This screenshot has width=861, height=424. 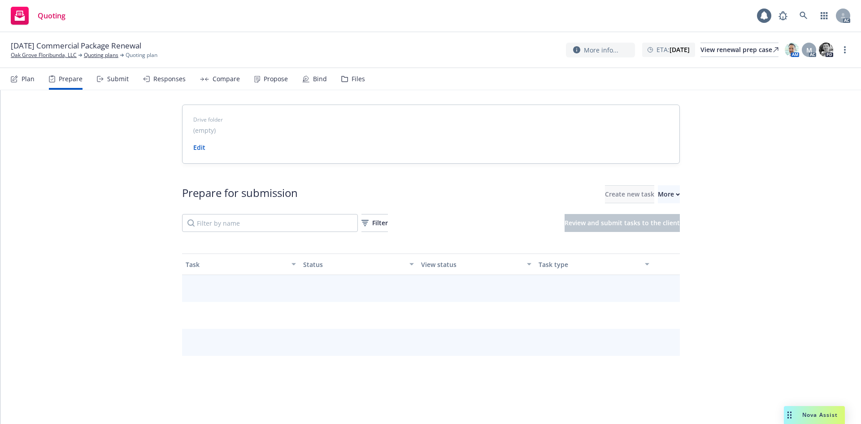 I want to click on a: Quoting plans, so click(x=101, y=55).